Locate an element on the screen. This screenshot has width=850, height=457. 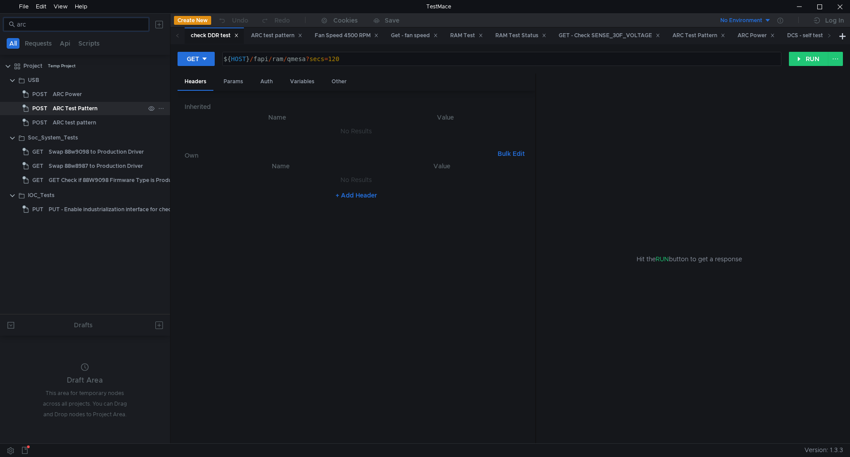
div: Project is located at coordinates (33, 66).